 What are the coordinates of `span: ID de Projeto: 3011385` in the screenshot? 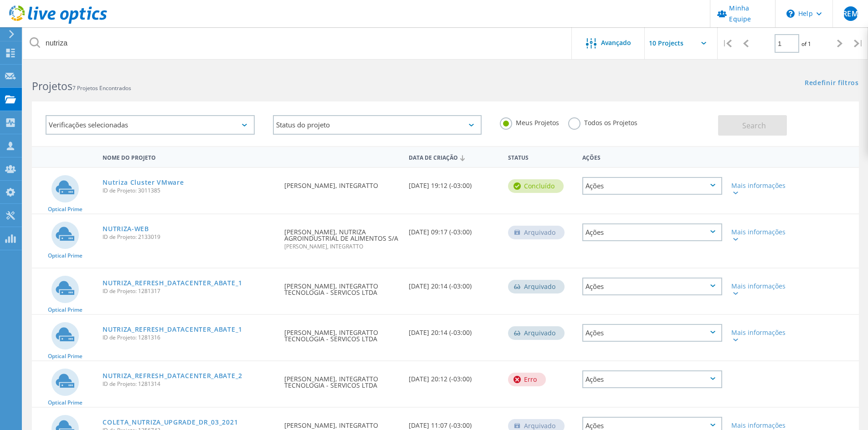 It's located at (189, 191).